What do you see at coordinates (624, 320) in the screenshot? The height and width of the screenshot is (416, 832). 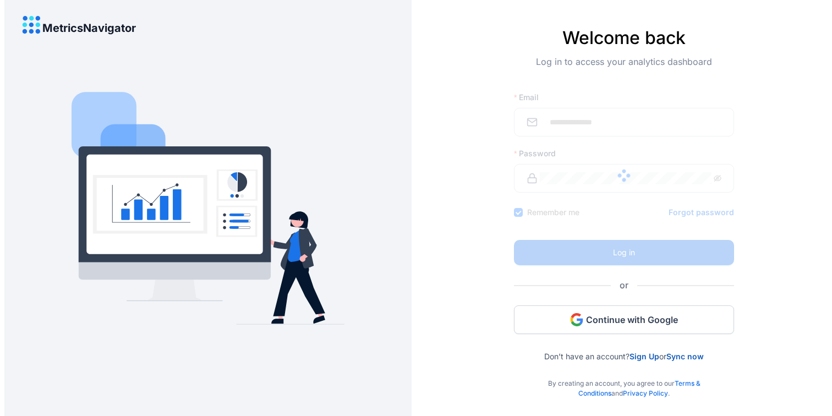 I see `a: Continue with Google` at bounding box center [624, 320].